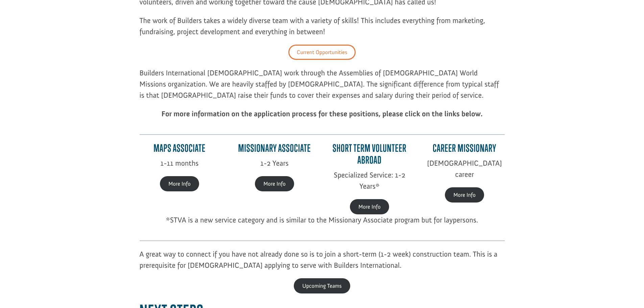  What do you see at coordinates (322, 30) in the screenshot?
I see `p: The work of Builders takes a widely diverse team with a variety of skills! This includes everythi...` at bounding box center [322, 30].